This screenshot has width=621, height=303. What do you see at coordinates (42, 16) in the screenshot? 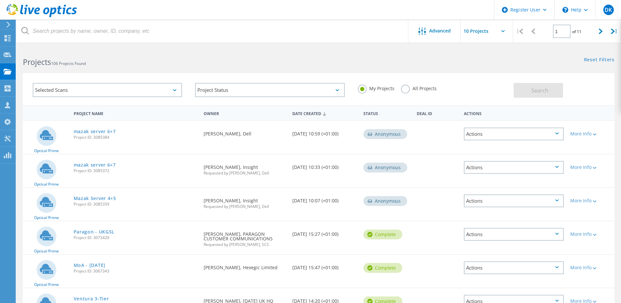
I see `a: Live Optics Dashboard` at bounding box center [42, 16].